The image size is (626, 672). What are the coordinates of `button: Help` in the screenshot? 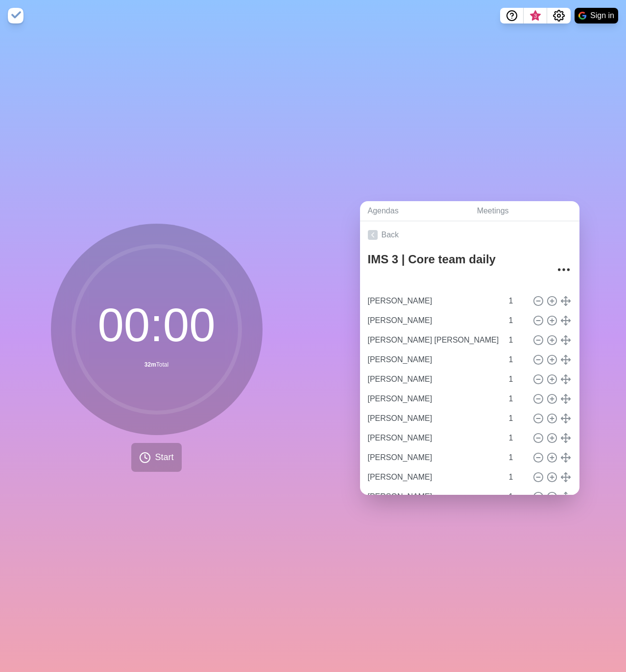 It's located at (512, 15).